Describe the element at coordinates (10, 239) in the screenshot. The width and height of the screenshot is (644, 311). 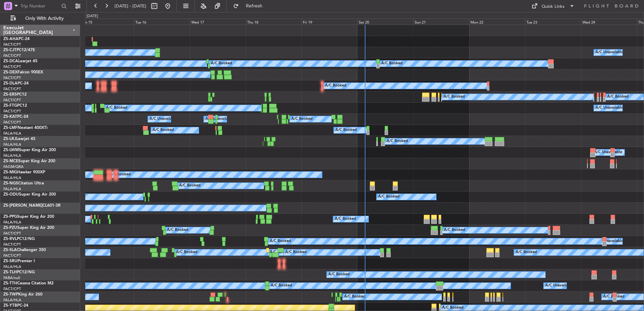
I see `span: ZS-RVL` at that location.